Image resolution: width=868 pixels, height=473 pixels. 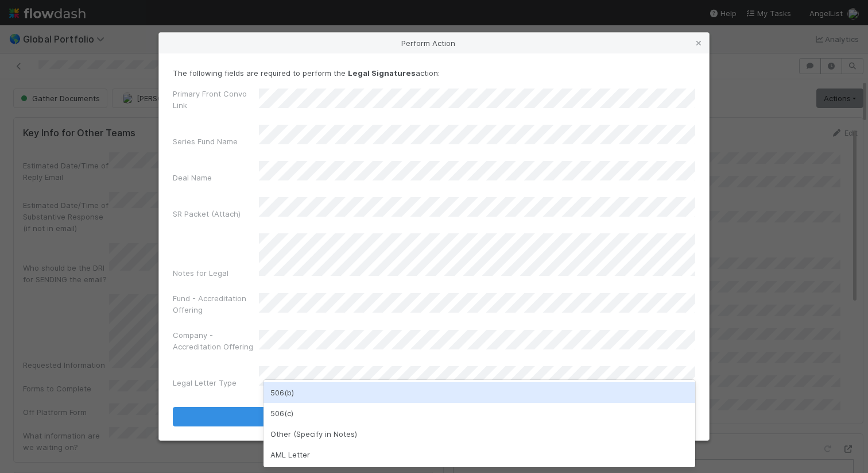 What do you see at coordinates (479, 434) in the screenshot?
I see `div: Other (Specify in Notes)` at bounding box center [479, 434].